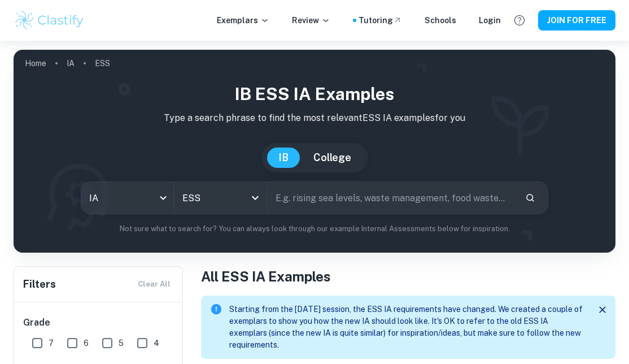 Image resolution: width=629 pixels, height=364 pixels. I want to click on button: Close, so click(602, 310).